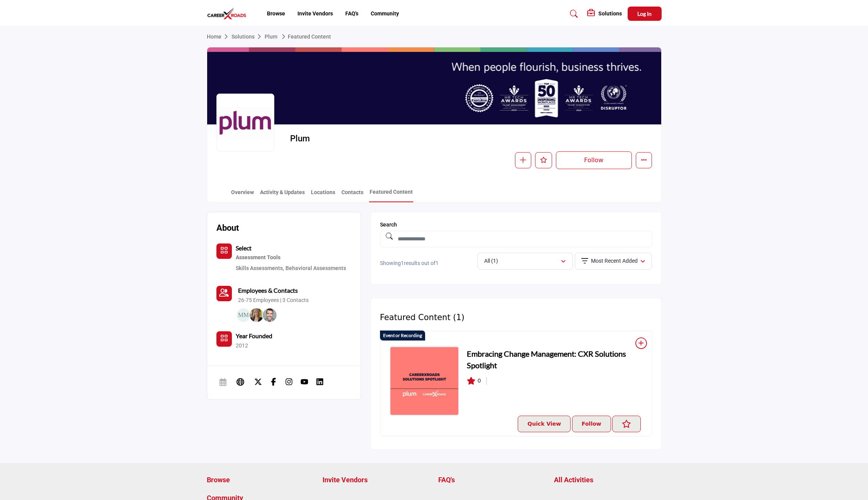 The image size is (868, 500). Describe the element at coordinates (323, 195) in the screenshot. I see `a: Locations` at that location.